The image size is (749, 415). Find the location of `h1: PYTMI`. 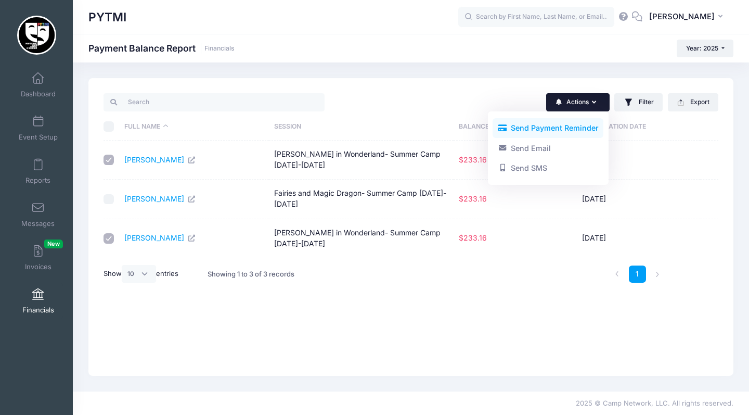

h1: PYTMI is located at coordinates (107, 17).